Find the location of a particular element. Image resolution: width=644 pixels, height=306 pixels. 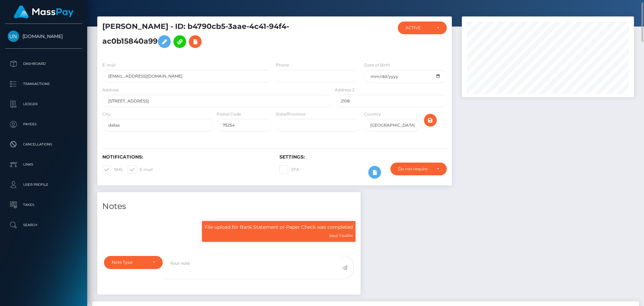

label: Address is located at coordinates (110, 90).